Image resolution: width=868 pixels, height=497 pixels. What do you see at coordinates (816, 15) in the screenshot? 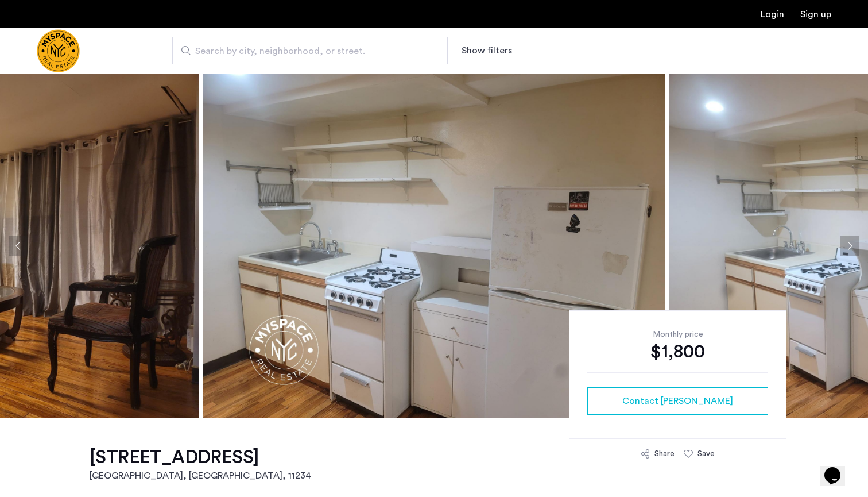
I see `a: Registration` at bounding box center [816, 15].